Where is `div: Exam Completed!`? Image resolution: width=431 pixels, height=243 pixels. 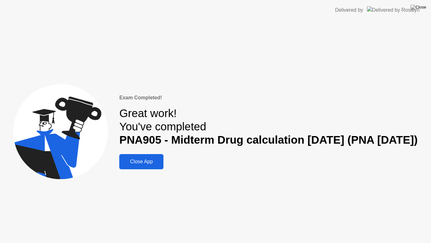 div: Exam Completed! is located at coordinates (269, 98).